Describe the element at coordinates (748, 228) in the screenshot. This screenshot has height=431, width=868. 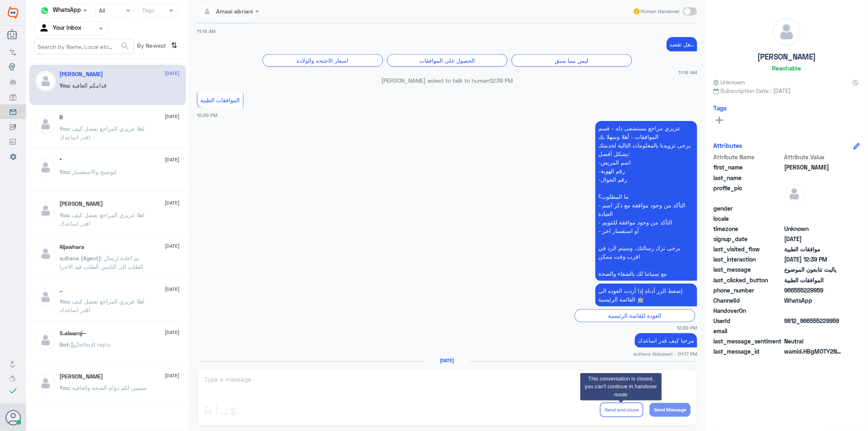
I see `span: timezone` at that location.